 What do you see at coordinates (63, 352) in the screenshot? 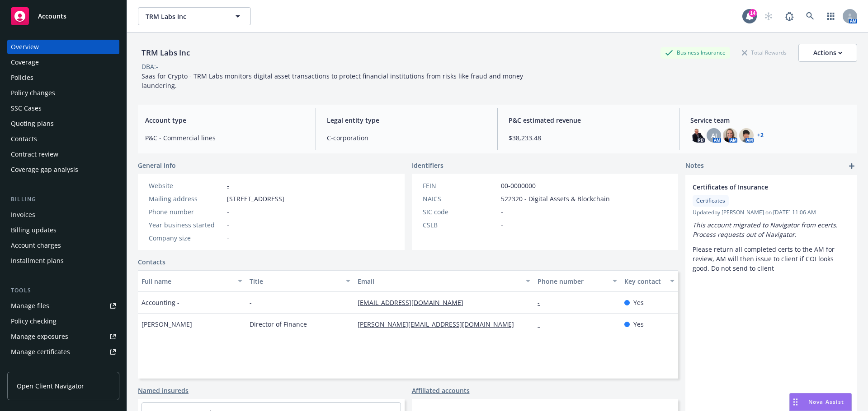
I see `a: Manage certificates` at bounding box center [63, 352].